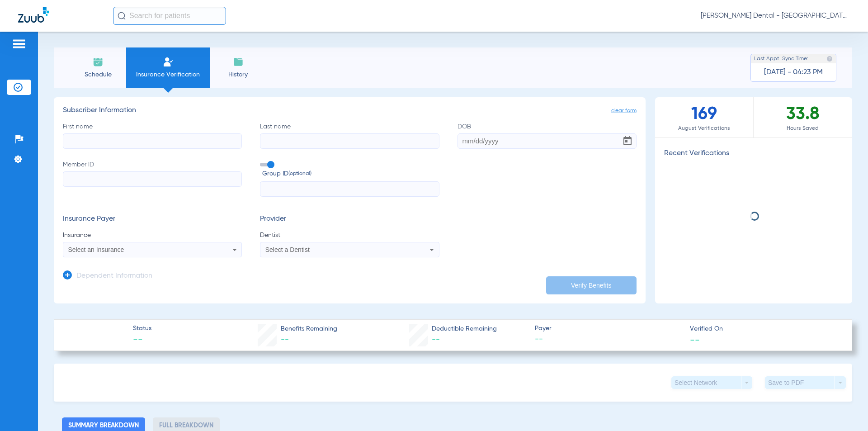 Image resolution: width=868 pixels, height=431 pixels. Describe the element at coordinates (169, 16) in the screenshot. I see `input: Search for patients` at that location.